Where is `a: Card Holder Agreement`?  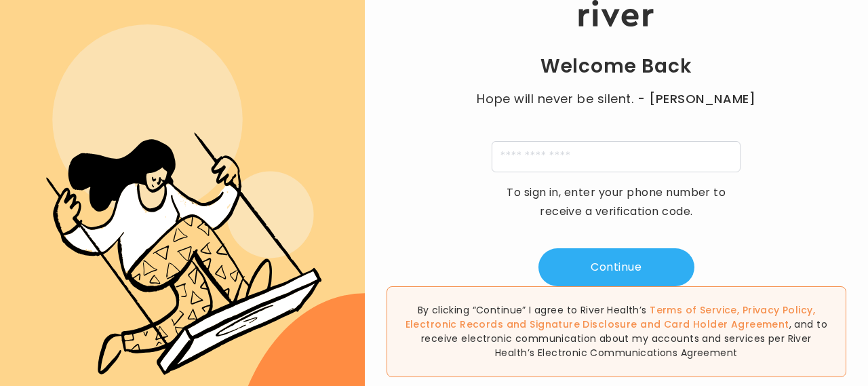 a: Card Holder Agreement is located at coordinates (727, 324).